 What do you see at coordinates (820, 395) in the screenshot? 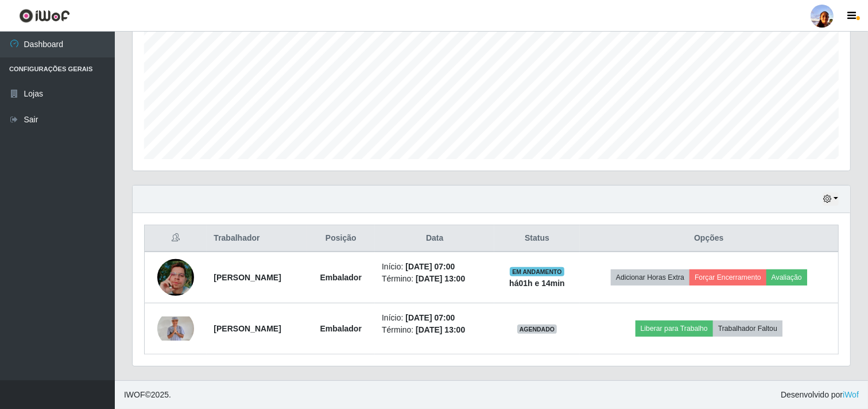
I see `span: Desenvolvido por` at bounding box center [820, 395].